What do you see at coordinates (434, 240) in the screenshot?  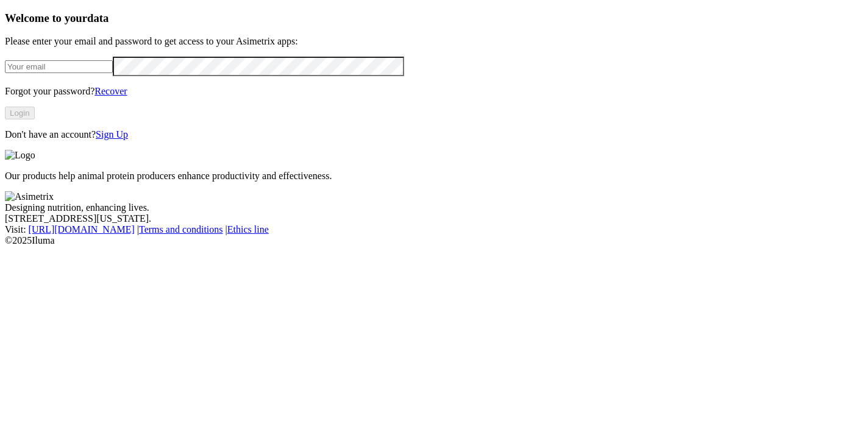 I see `div: © 2025 Iluma` at bounding box center [434, 240].